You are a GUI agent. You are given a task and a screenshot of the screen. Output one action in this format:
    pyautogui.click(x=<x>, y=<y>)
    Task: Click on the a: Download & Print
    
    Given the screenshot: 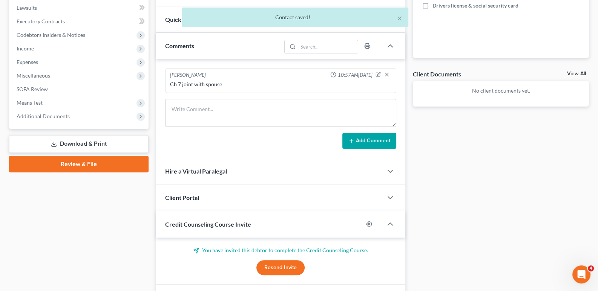 What is the action you would take?
    pyautogui.click(x=79, y=144)
    